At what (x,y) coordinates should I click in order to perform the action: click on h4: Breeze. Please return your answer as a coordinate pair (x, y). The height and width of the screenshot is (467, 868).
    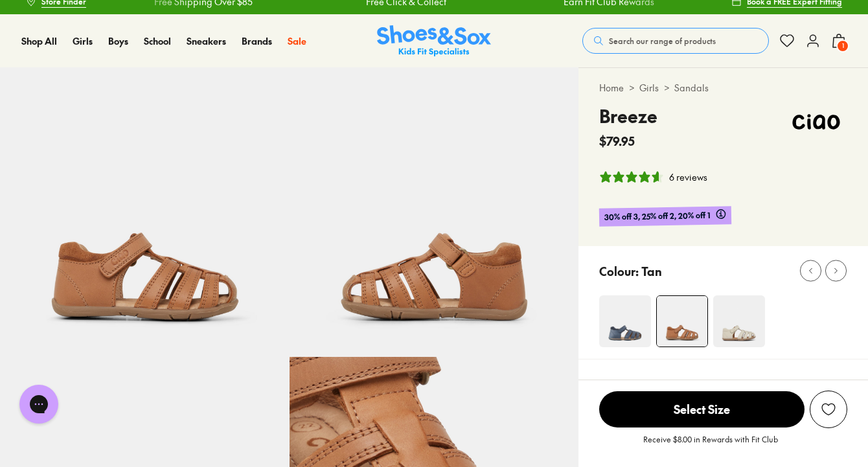
    Looking at the image, I should click on (629, 116).